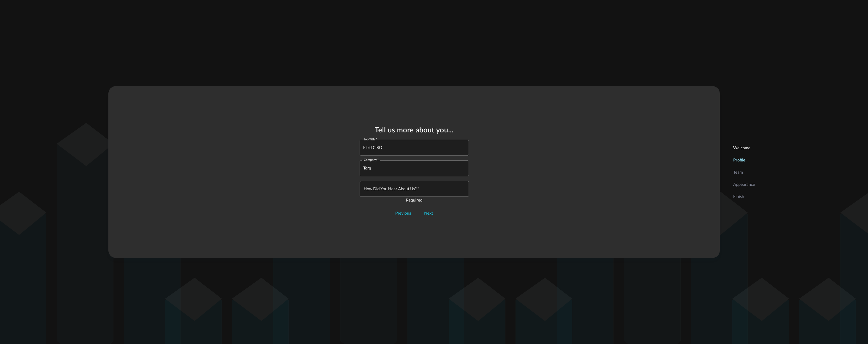 The image size is (868, 344). What do you see at coordinates (744, 184) in the screenshot?
I see `p: Appearance` at bounding box center [744, 184].